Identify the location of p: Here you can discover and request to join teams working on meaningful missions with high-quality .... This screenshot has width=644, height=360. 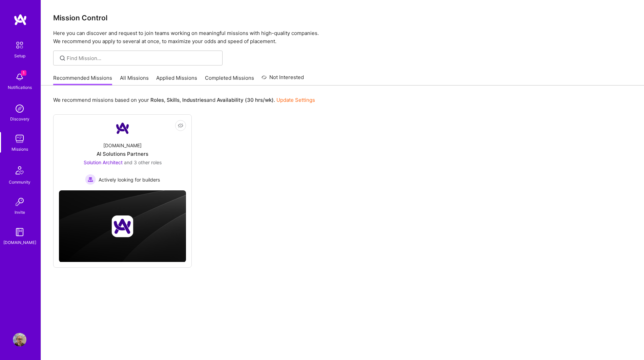
(342, 37).